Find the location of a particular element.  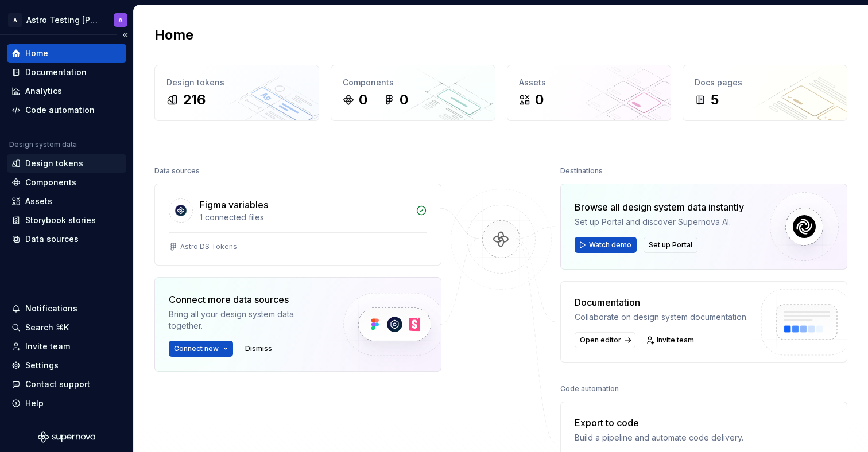

span: Watch demo is located at coordinates (610, 245).